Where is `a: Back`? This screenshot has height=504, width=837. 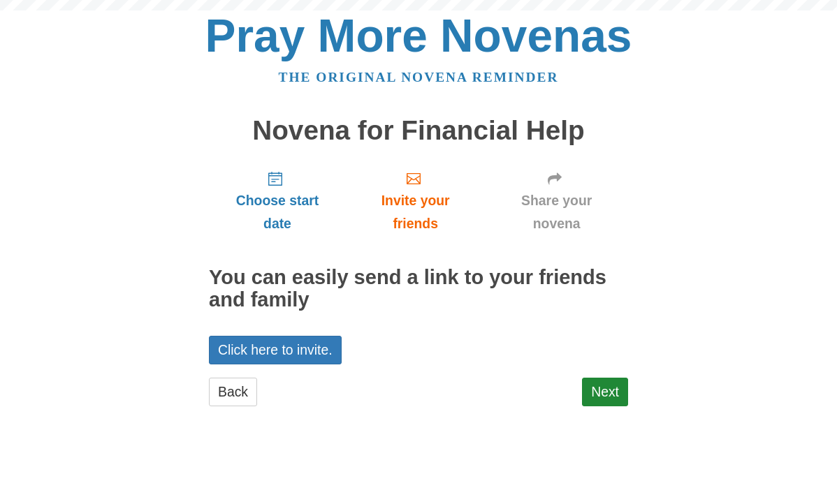
a: Back is located at coordinates (233, 392).